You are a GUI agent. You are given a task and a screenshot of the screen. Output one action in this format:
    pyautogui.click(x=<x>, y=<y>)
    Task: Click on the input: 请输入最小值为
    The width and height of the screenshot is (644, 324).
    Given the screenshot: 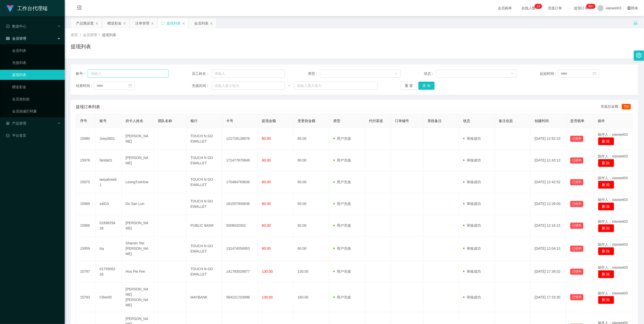 What is the action you would take?
    pyautogui.click(x=248, y=86)
    